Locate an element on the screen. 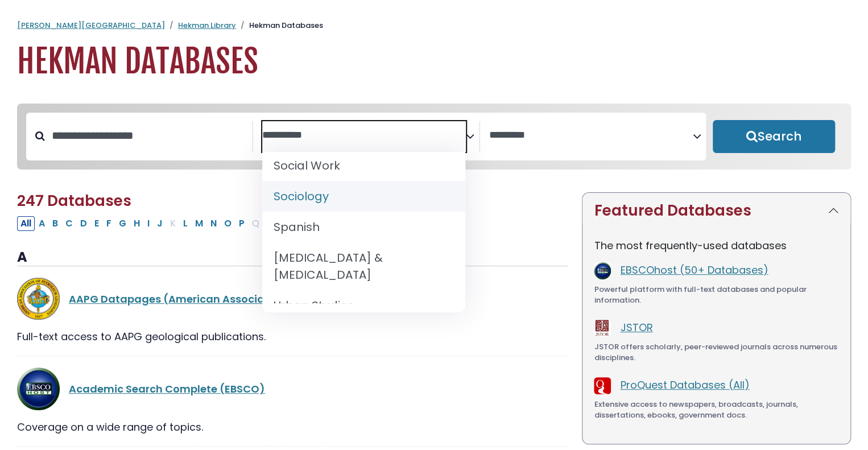  li: Hekman Databases is located at coordinates (279, 26).